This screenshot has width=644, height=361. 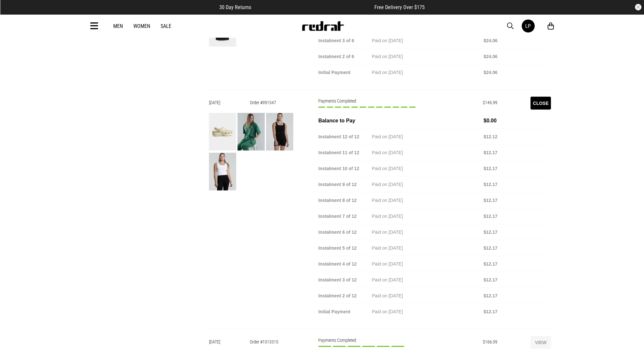 I want to click on span: 30 Day Returns, so click(x=235, y=8).